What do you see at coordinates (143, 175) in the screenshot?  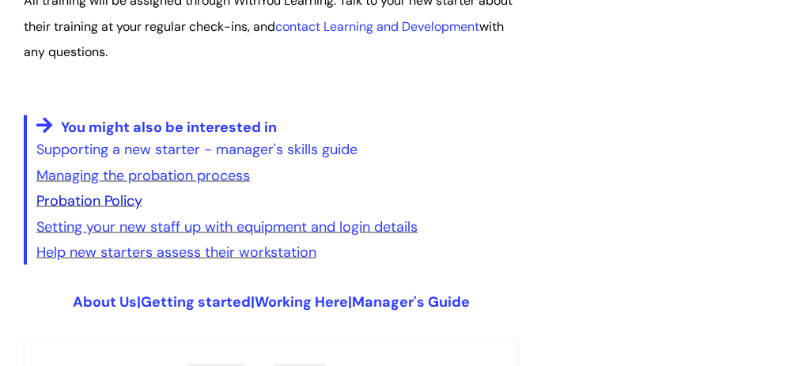 I see `a: Managing the probation process` at bounding box center [143, 175].